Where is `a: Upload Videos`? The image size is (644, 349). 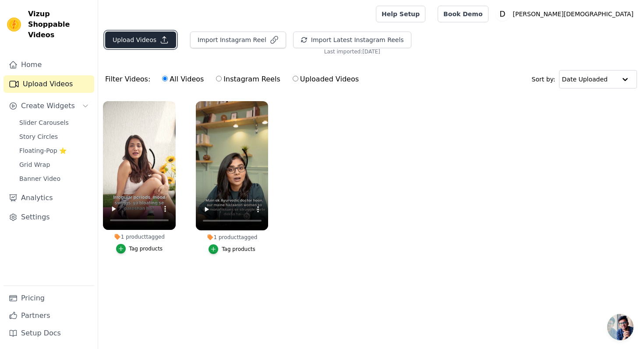 a: Upload Videos is located at coordinates (48, 84).